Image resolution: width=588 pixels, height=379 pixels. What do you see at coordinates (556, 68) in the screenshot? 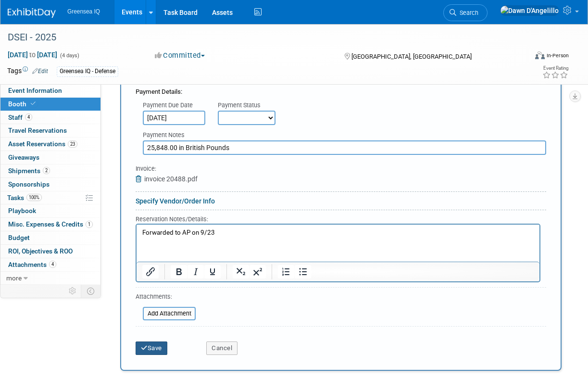
I see `div: Event Rating` at bounding box center [556, 68].